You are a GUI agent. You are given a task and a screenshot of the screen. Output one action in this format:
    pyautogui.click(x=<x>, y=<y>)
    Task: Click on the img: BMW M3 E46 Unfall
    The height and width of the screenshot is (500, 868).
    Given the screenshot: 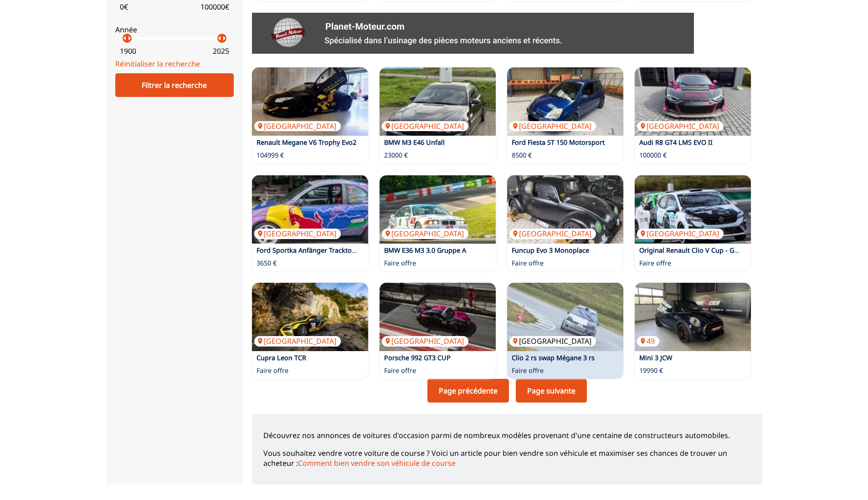 What is the action you would take?
    pyautogui.click(x=438, y=101)
    